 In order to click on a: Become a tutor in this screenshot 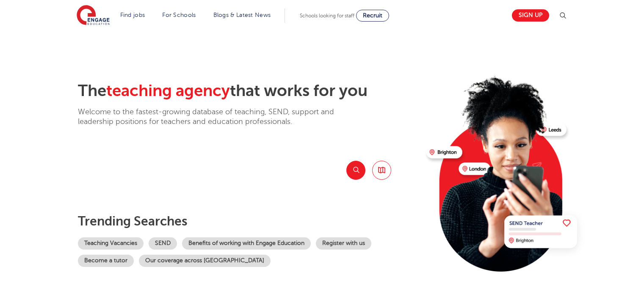, I will do `click(106, 261)`.